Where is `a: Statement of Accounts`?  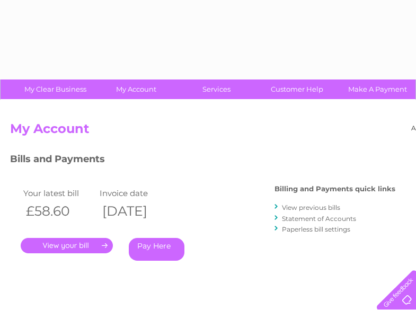 a: Statement of Accounts is located at coordinates (319, 218).